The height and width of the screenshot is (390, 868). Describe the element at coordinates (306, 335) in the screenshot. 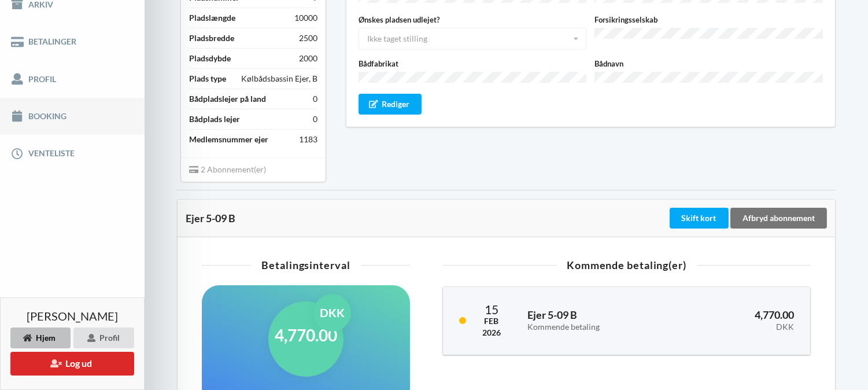

I see `h1: 4,770.00` at that location.